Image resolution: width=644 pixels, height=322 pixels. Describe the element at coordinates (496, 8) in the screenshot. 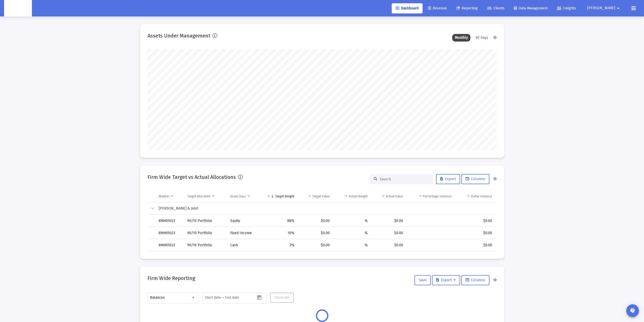

I see `span: Clients` at that location.